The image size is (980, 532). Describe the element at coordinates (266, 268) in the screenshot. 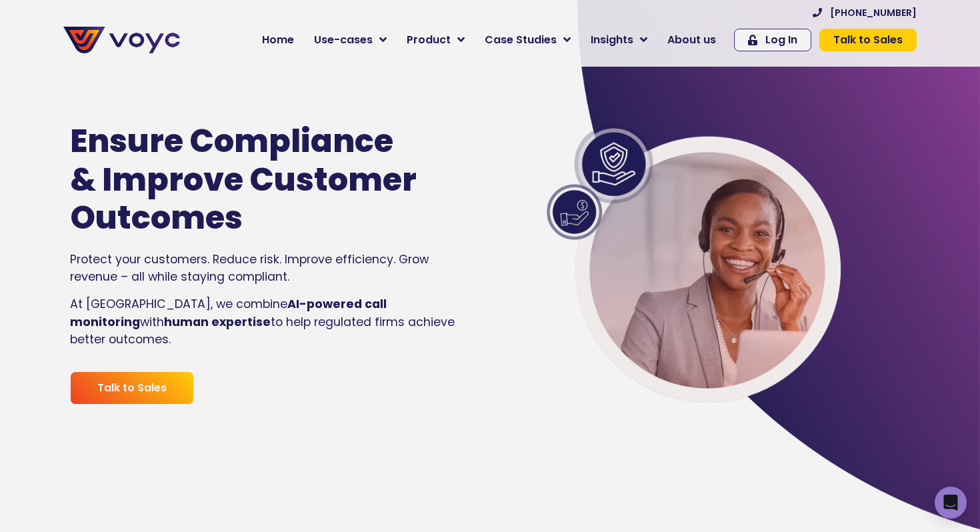

I see `p: Protect your customers. Reduce risk. Improve efficiency. Grow revenue – all while staying compliant.` at that location.